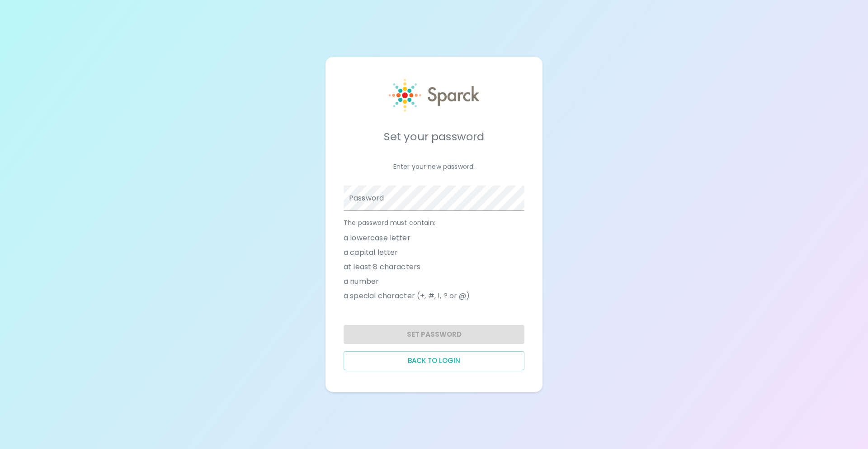  What do you see at coordinates (377, 238) in the screenshot?
I see `span: a lowercase letter` at bounding box center [377, 238].